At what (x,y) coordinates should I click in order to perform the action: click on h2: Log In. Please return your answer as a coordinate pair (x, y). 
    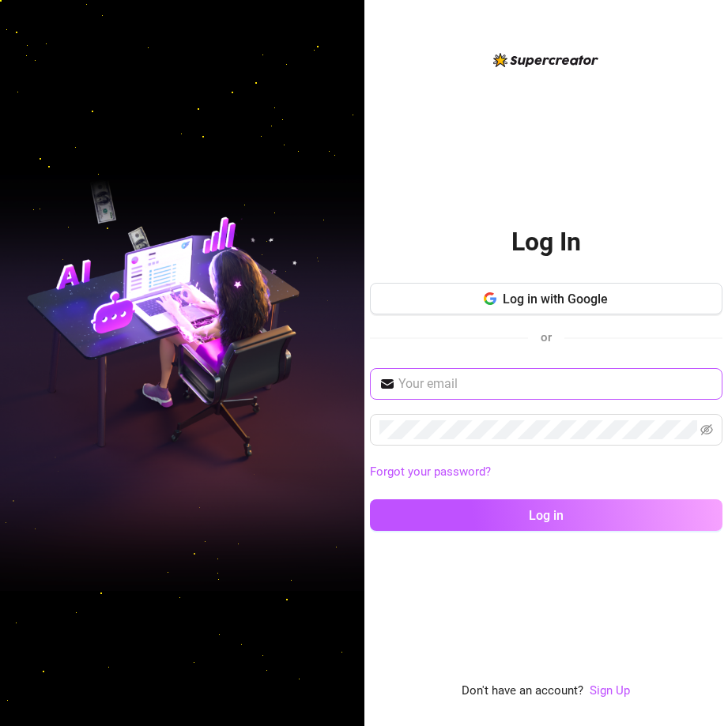
    Looking at the image, I should click on (546, 242).